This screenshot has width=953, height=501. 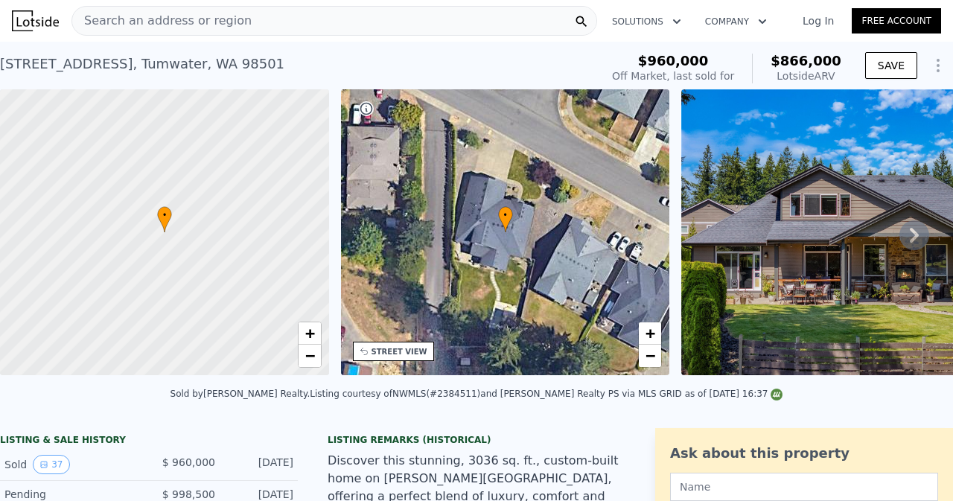 I want to click on div: Listing Remarks (Historical), so click(x=477, y=440).